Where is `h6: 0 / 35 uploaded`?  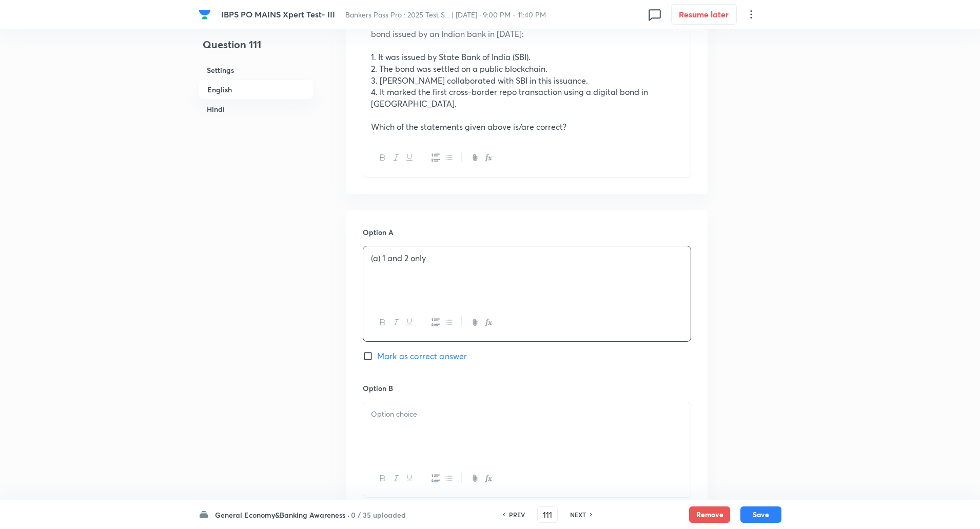
h6: 0 / 35 uploaded is located at coordinates (378, 515).